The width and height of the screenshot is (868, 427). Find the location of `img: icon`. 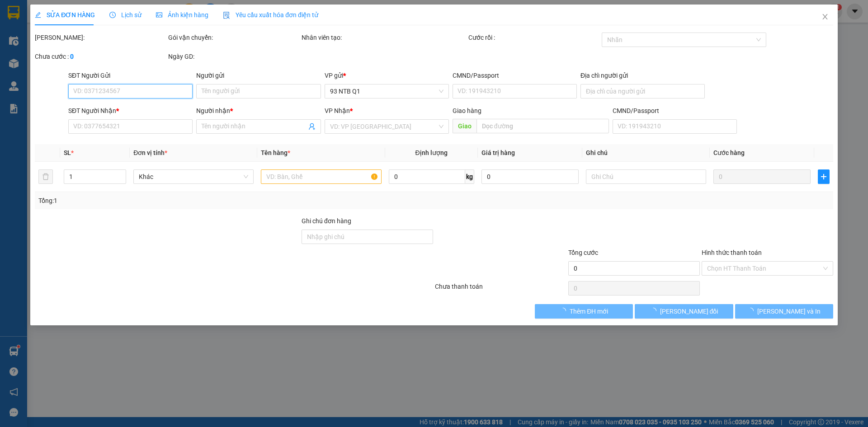

img: icon is located at coordinates (227, 15).